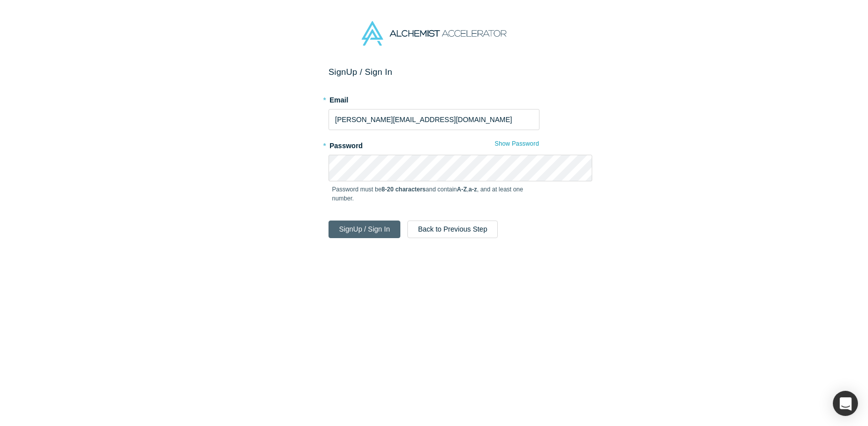  Describe the element at coordinates (434, 194) in the screenshot. I see `p: Password must be and contain , , and at least one number.` at that location.